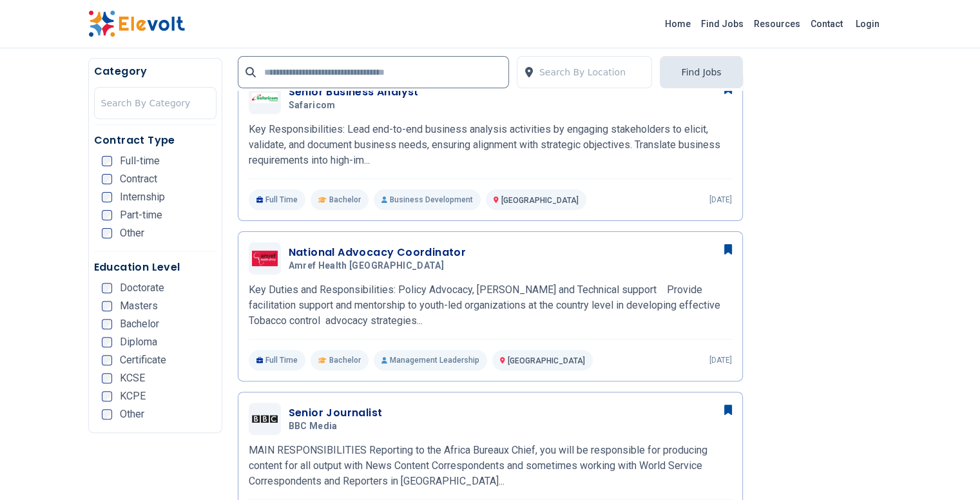 The width and height of the screenshot is (980, 500). Describe the element at coordinates (490, 465) in the screenshot. I see `p: MAIN RESPONSIBILITIES Reporting to the Africa Bureaux Chief, you will be responsible for producin...` at that location.